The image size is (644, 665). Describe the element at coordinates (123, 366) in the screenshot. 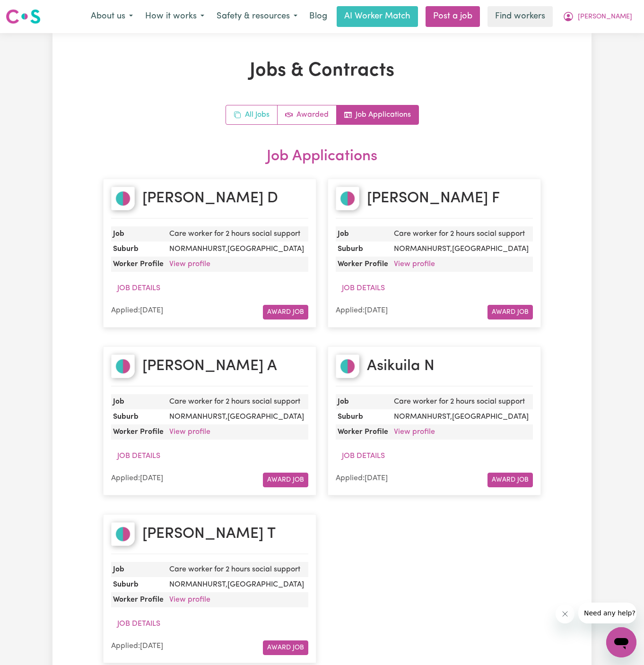

I see `img: Aakash` at that location.